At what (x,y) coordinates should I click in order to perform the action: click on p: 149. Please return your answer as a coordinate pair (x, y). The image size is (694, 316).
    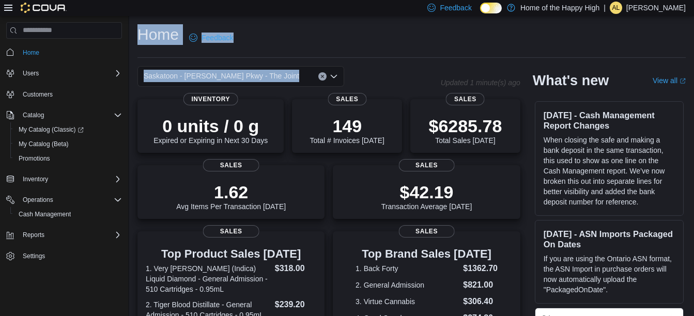
    Looking at the image, I should click on (347, 126).